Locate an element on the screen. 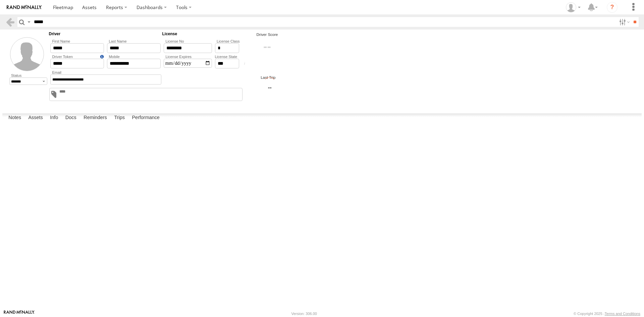 This screenshot has width=644, height=317. label: Notes is located at coordinates (15, 118).